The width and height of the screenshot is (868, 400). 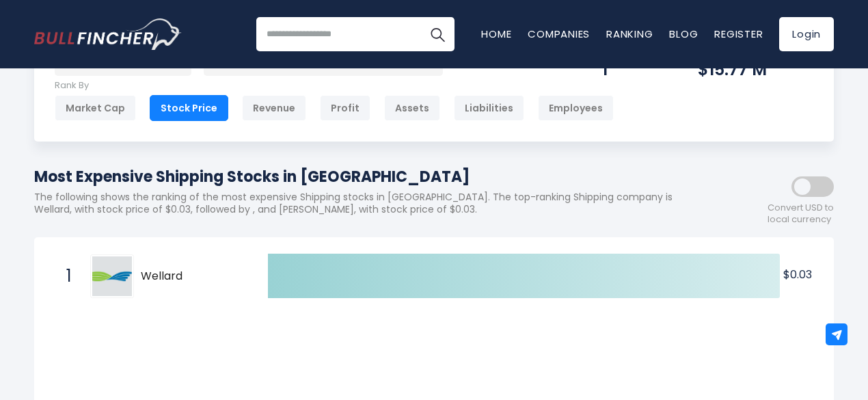 I want to click on div: Liabilities, so click(x=489, y=108).